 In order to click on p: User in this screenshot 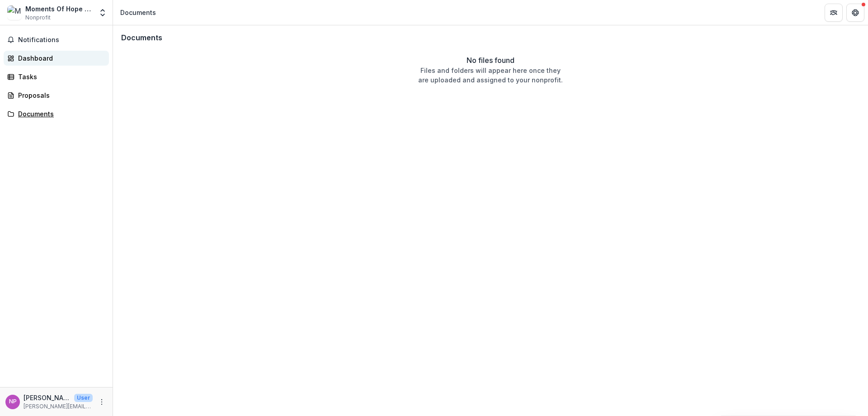, I will do `click(83, 398)`.